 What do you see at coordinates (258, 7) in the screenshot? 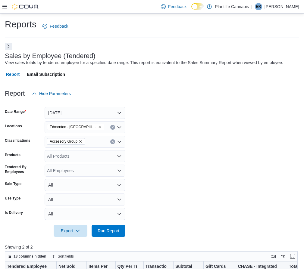
I see `span: ER` at bounding box center [258, 7].